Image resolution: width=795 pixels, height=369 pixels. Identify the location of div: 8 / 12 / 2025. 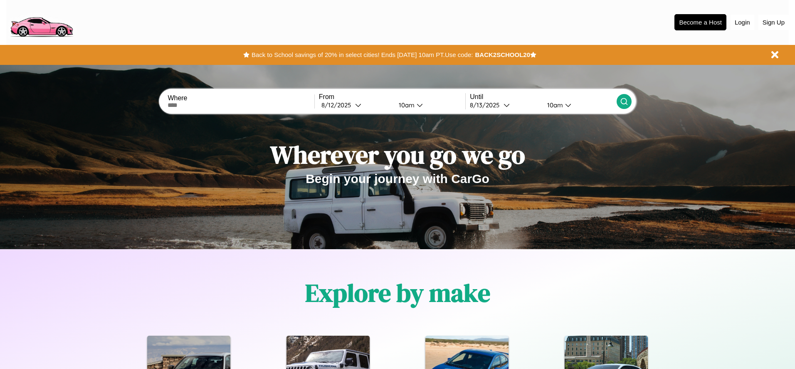
(338, 105).